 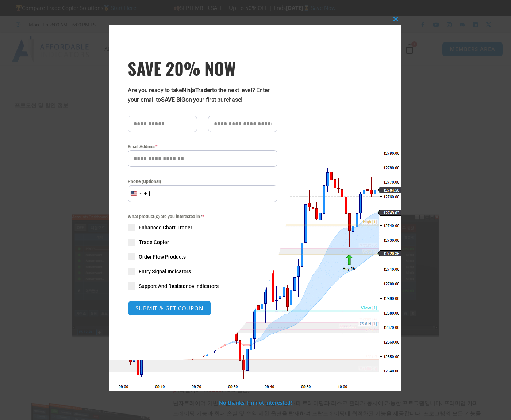 I want to click on label: Phone (Optional), so click(x=202, y=182).